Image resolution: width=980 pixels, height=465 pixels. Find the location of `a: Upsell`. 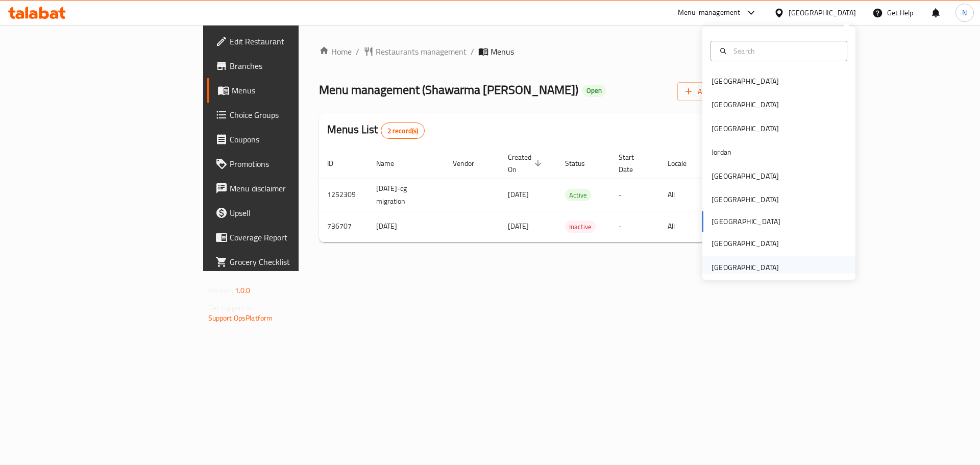

a: Upsell is located at coordinates (287, 213).